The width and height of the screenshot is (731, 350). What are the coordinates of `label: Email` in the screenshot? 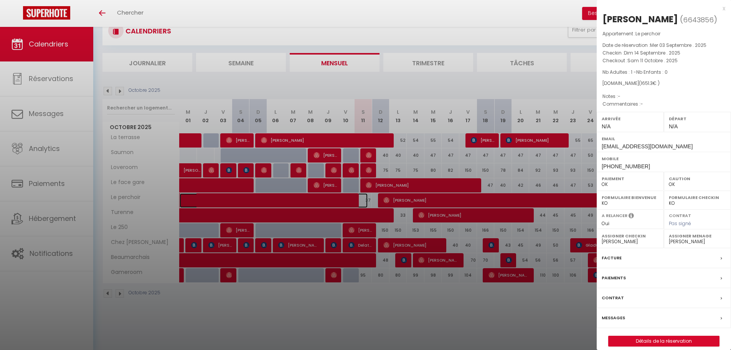 It's located at (664, 139).